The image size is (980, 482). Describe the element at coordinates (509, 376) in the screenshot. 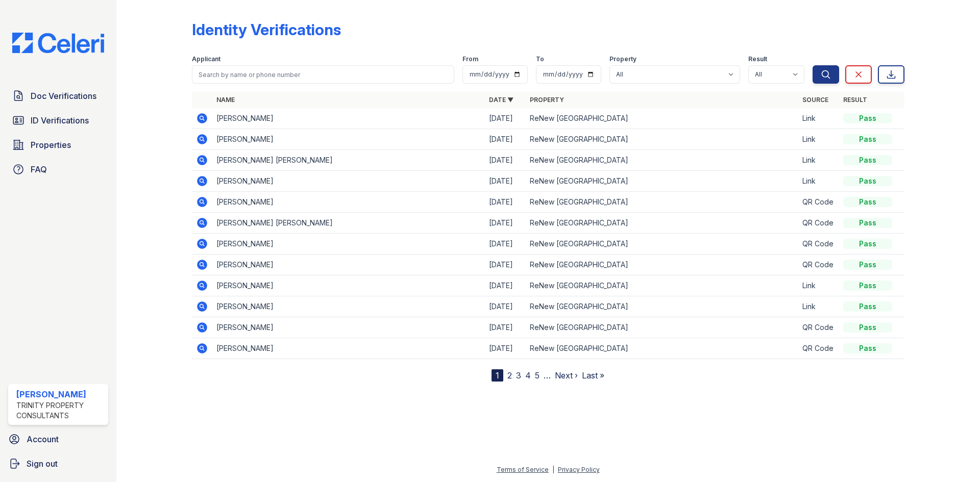

I see `a: 2` at that location.